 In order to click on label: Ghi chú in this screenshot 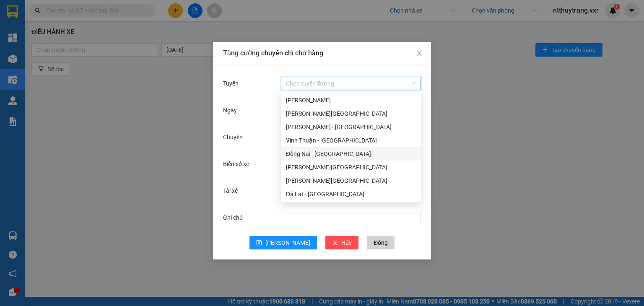, I will do `click(235, 218)`.